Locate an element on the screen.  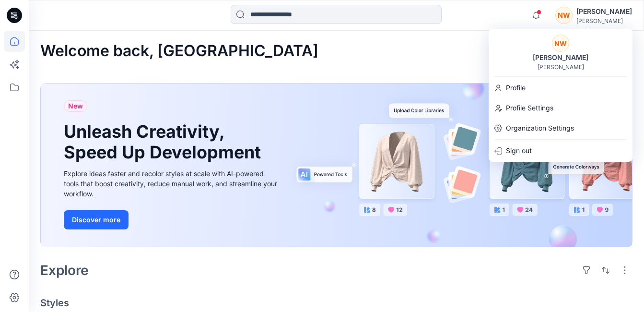
h1: Unleash Creativity, Speed Up Development is located at coordinates (164, 142).